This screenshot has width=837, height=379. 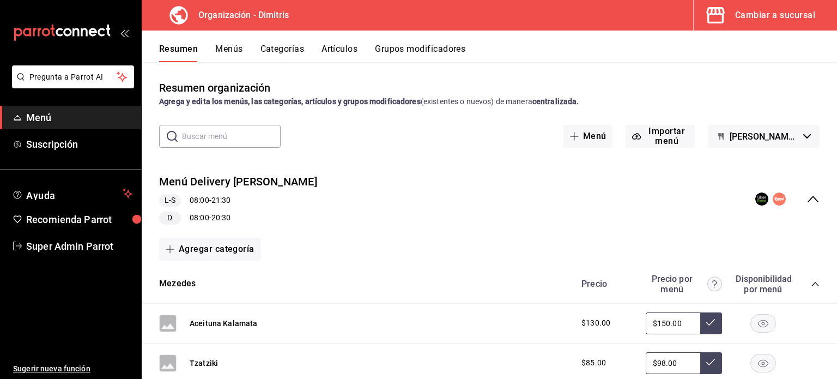 What do you see at coordinates (170, 200) in the screenshot?
I see `span: L-S` at bounding box center [170, 200].